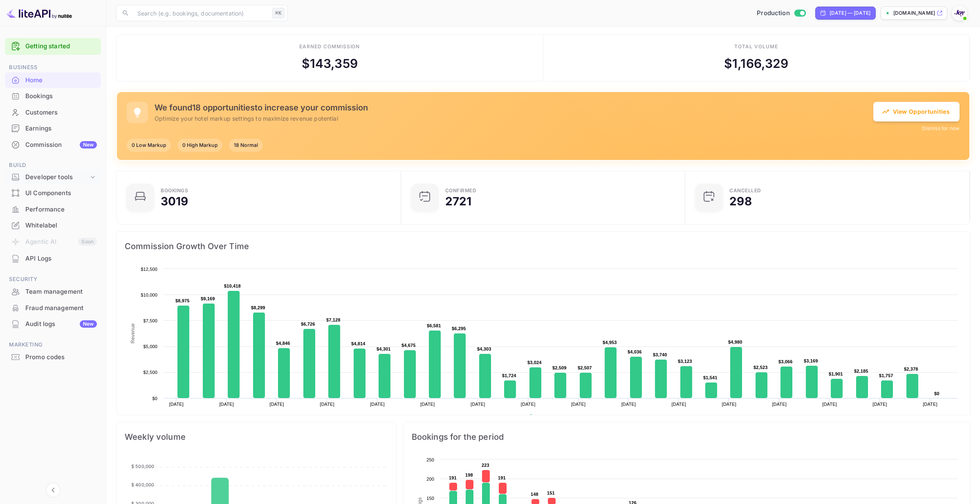 This screenshot has width=980, height=504. What do you see at coordinates (52, 193) in the screenshot?
I see `a: UI Components` at bounding box center [52, 193].